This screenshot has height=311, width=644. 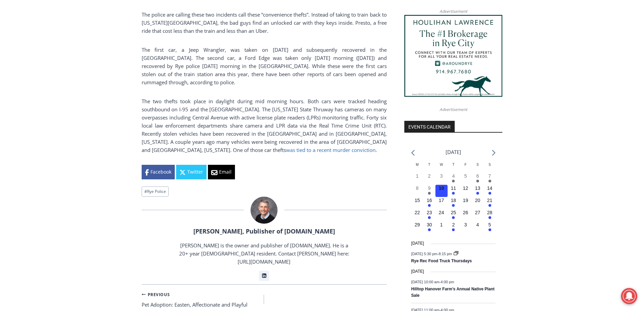 I want to click on div: Sunday, so click(x=490, y=167).